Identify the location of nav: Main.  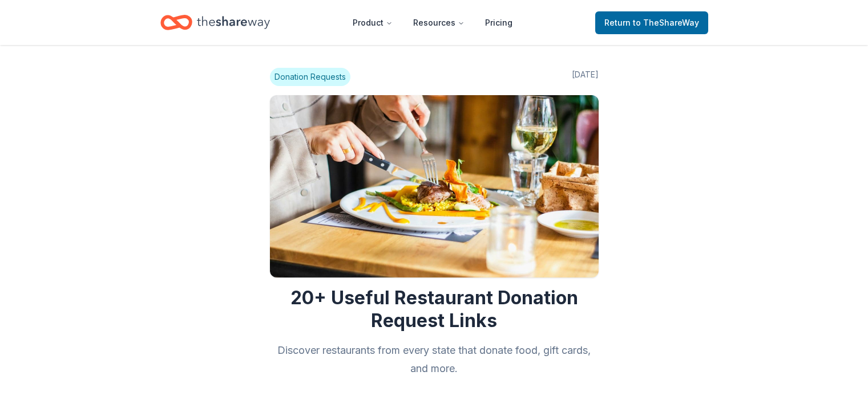
(432, 22).